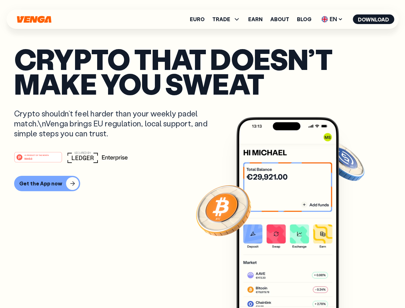  Describe the element at coordinates (116, 124) in the screenshot. I see `p: Crypto shouldn’t feel harder than your weekly padel match.\nVenga brings EU regulation, local sup...` at that location.